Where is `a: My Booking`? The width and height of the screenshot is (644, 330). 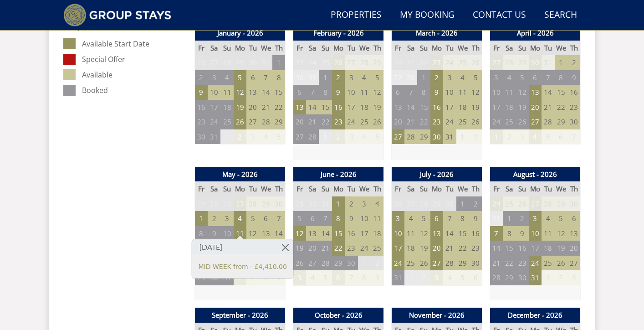
a: My Booking is located at coordinates (427, 15).